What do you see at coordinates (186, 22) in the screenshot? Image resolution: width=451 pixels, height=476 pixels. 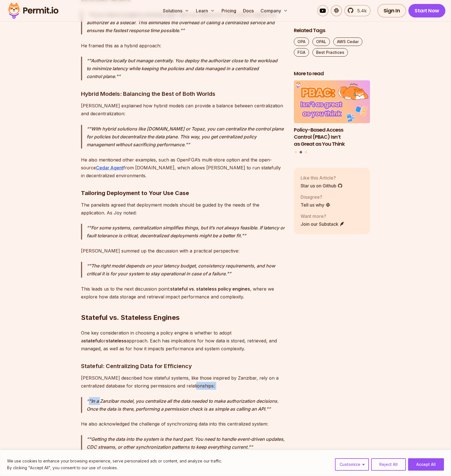 I see `p: "If your latency budget is extremely tight—like one millisecond—you need to deploy the authorizer...` at bounding box center [186, 22].